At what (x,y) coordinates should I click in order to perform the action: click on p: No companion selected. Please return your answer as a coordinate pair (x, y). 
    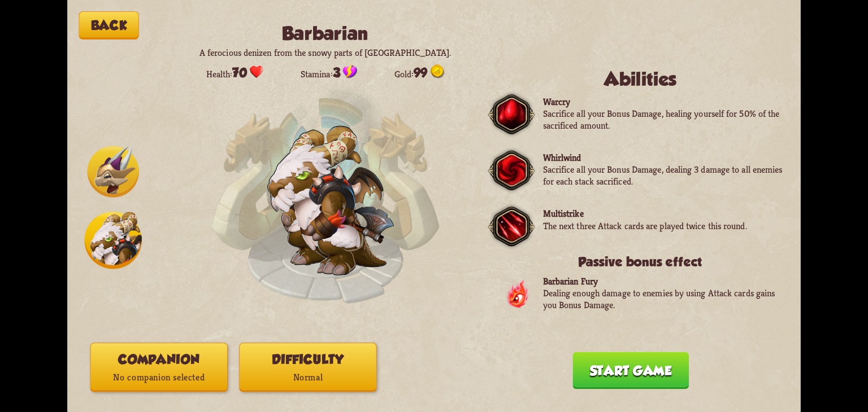
    Looking at the image, I should click on (158, 378).